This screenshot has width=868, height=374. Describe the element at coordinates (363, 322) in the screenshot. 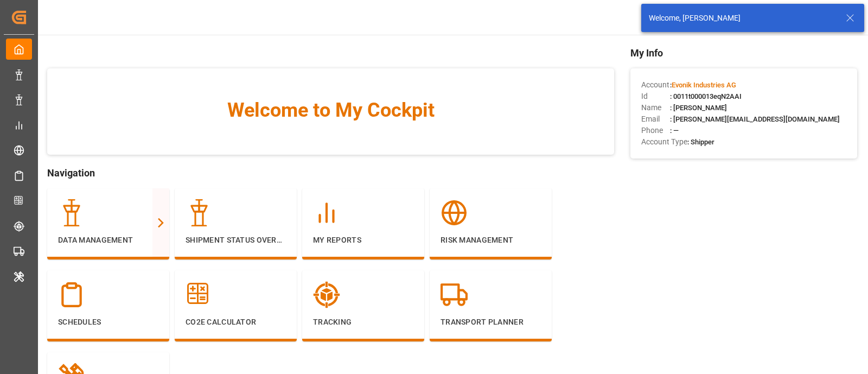

I see `p: Tracking` at that location.